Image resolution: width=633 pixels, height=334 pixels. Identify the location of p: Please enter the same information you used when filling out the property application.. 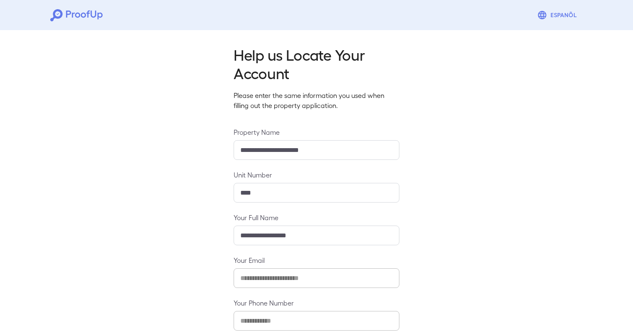
(316, 100).